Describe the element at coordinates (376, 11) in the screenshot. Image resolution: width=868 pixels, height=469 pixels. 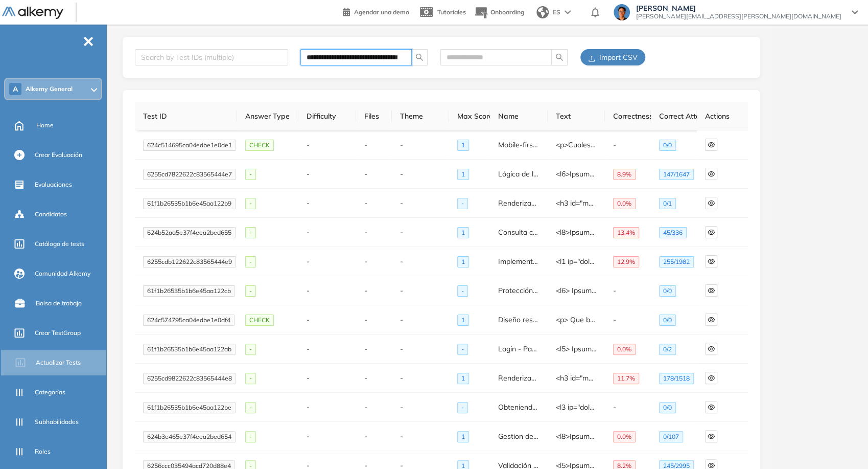
I see `a: Agendar una demo` at that location.